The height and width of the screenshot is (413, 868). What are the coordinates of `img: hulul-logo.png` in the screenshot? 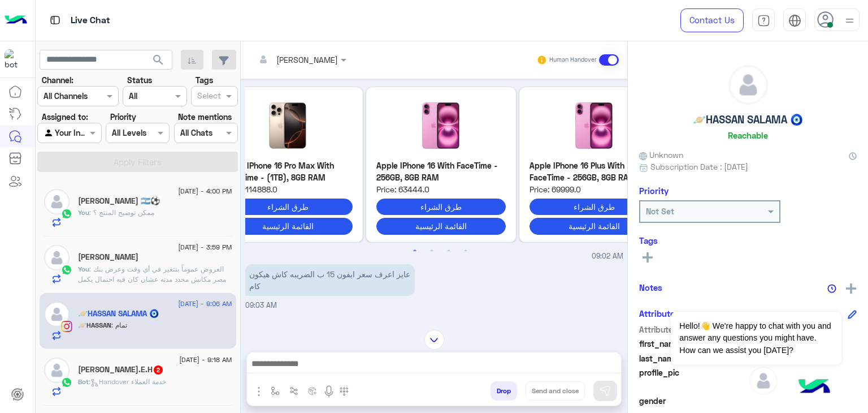 It's located at (814, 388).